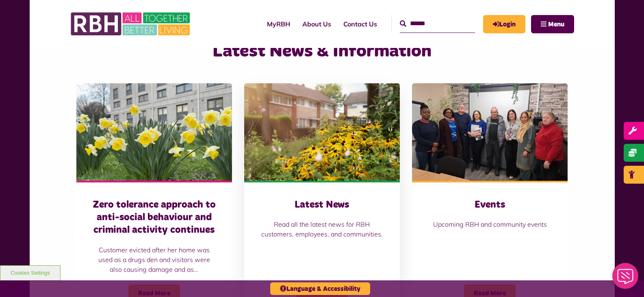 The width and height of the screenshot is (644, 297). I want to click on p: Customer evicted after her home was used as a drugs den and visitors were also causing damage and..., so click(154, 260).